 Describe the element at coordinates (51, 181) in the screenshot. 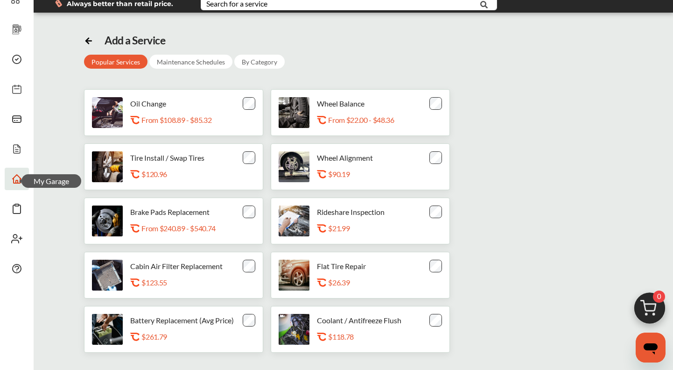

I see `span: My Garage` at that location.